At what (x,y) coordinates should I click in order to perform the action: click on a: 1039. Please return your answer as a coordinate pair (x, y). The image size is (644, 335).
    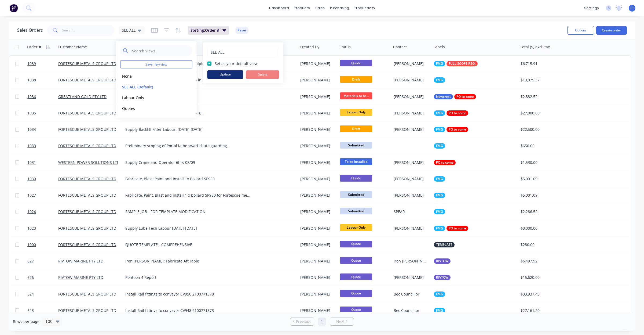
    Looking at the image, I should click on (43, 64).